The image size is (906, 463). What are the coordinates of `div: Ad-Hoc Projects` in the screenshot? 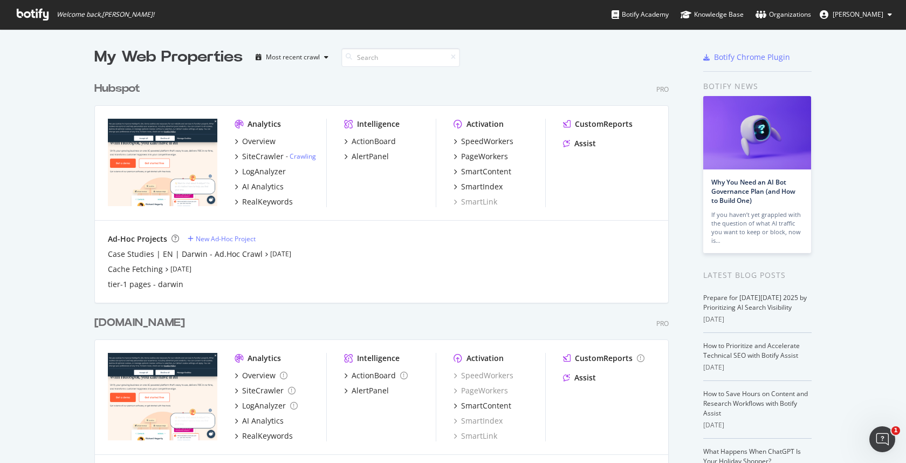 It's located at (138, 239).